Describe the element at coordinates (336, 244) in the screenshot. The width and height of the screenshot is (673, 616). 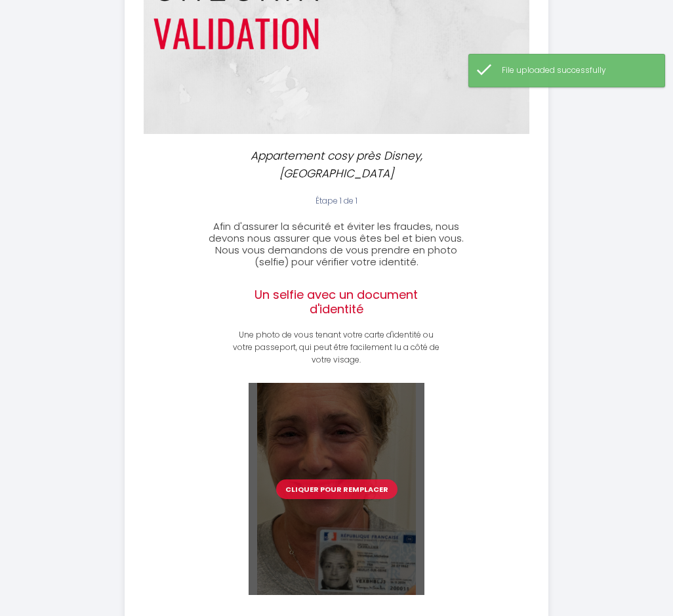
I see `span: Afin d'assurer la sécurité et éviter les fraudes, nous devons nous assurer que vous êtes bel et b...` at that location.